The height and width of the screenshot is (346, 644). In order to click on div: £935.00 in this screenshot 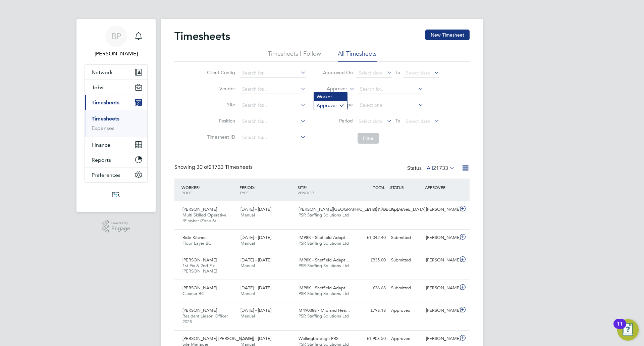, I will do `click(371, 260)`.